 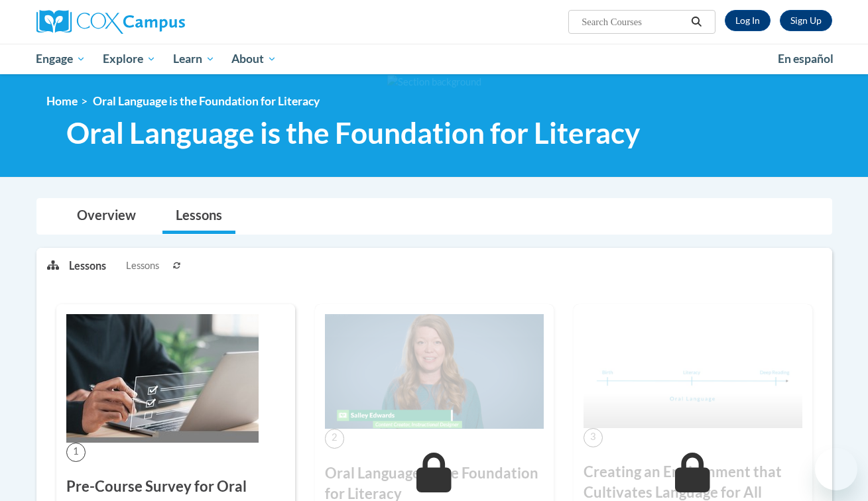 What do you see at coordinates (194, 59) in the screenshot?
I see `a: Learn` at bounding box center [194, 59].